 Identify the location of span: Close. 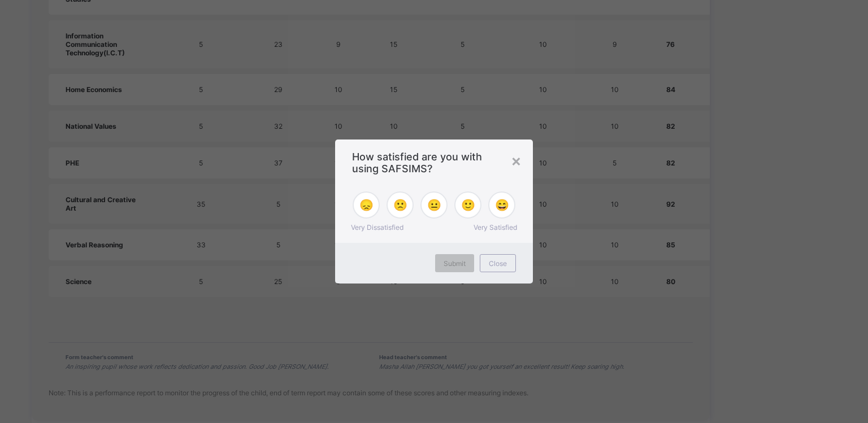
(498, 263).